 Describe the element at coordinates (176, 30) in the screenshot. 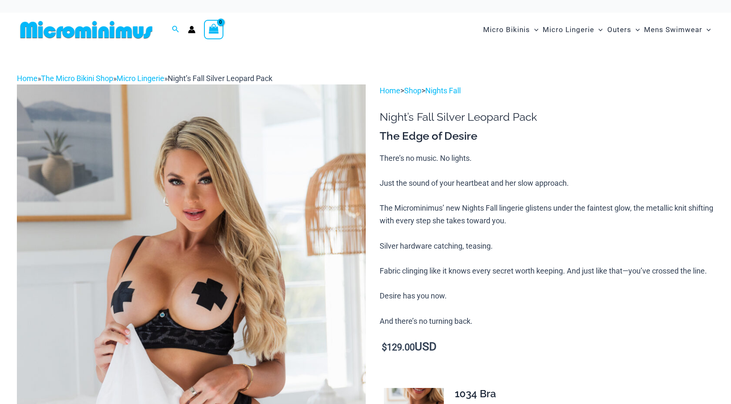

I see `a: Search icon link` at that location.